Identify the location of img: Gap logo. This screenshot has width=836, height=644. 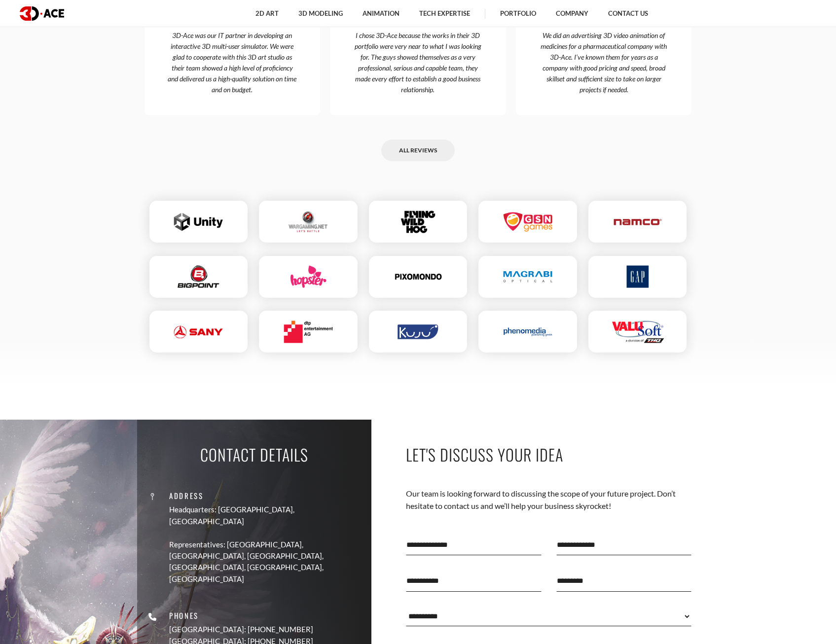
(637, 277).